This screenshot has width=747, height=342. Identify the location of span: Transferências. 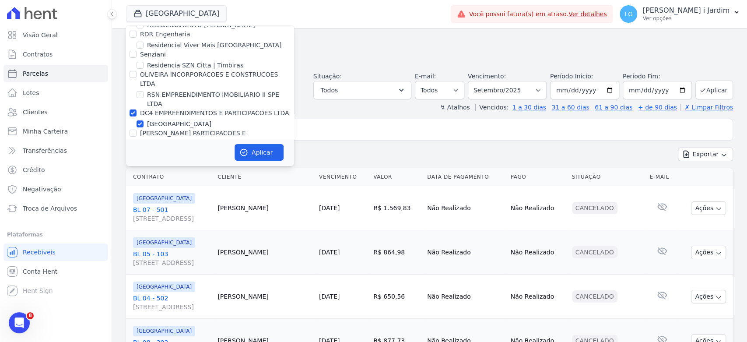
(45, 151).